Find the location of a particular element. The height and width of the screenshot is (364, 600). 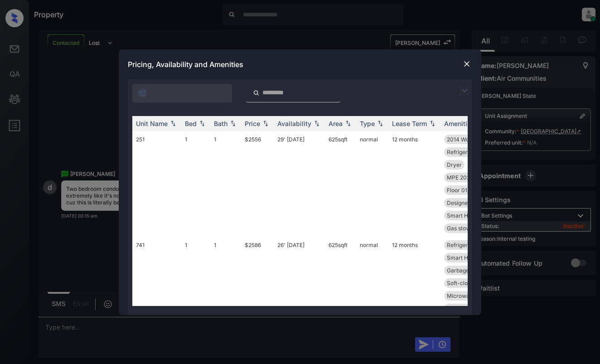

span: 2014 Wood Floor... is located at coordinates (470, 139).